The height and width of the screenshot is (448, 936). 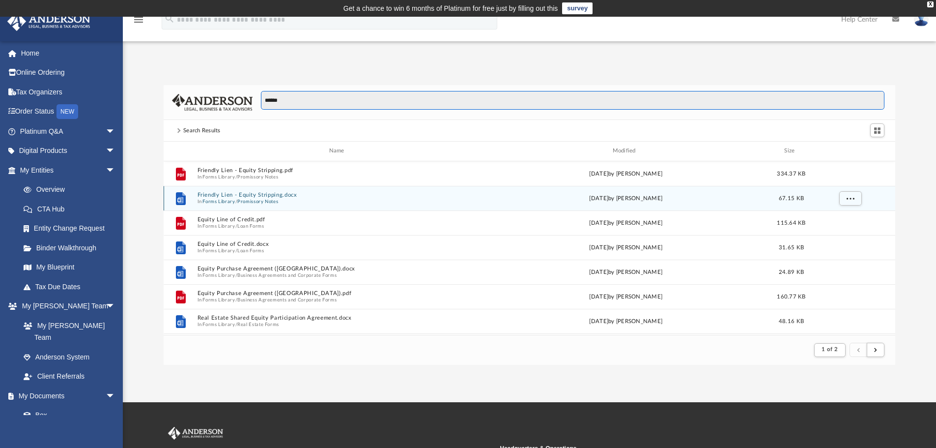 I want to click on i: search, so click(x=170, y=19).